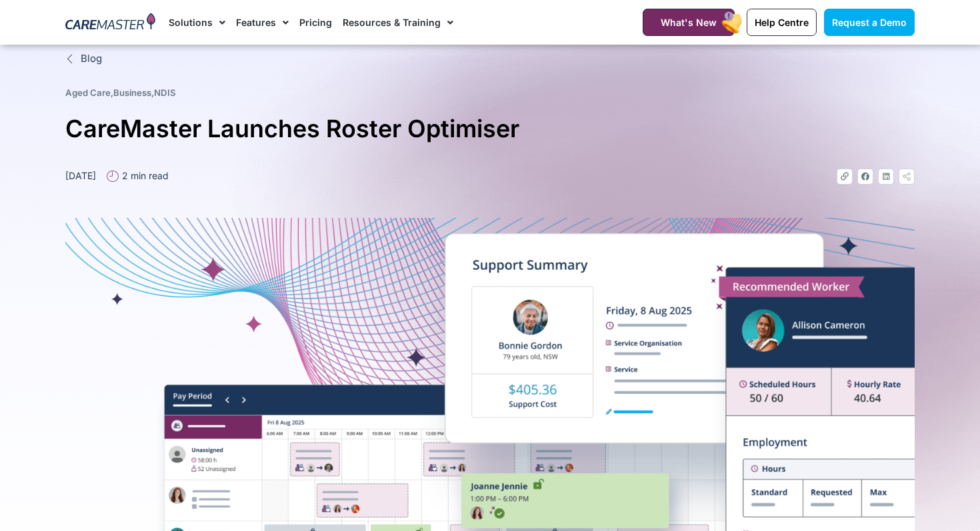 The width and height of the screenshot is (980, 531). What do you see at coordinates (688, 22) in the screenshot?
I see `span: What's New` at bounding box center [688, 22].